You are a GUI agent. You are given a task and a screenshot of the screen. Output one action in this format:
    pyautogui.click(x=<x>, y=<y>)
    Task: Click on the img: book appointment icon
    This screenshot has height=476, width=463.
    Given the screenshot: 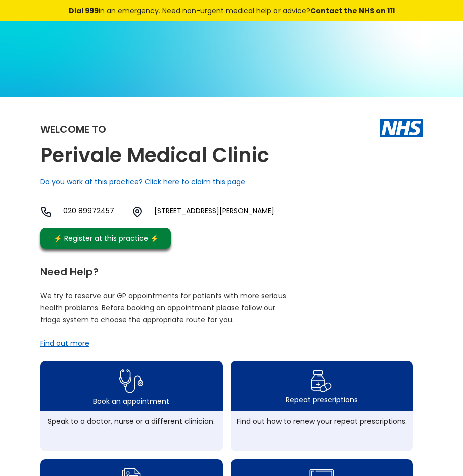 What is the action you would take?
    pyautogui.click(x=131, y=381)
    